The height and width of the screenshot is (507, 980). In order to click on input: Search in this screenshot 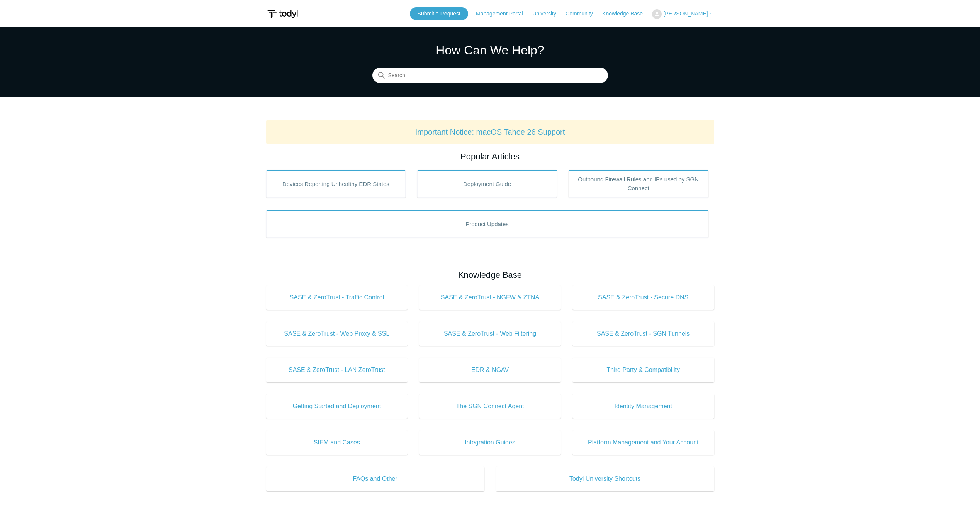, I will do `click(490, 76)`.